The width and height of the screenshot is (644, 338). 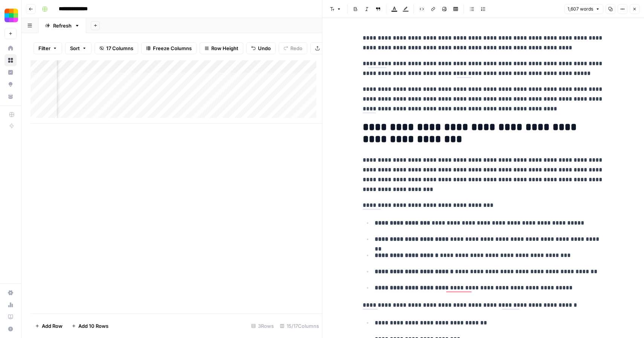 I want to click on span: 17 Columns, so click(x=120, y=48).